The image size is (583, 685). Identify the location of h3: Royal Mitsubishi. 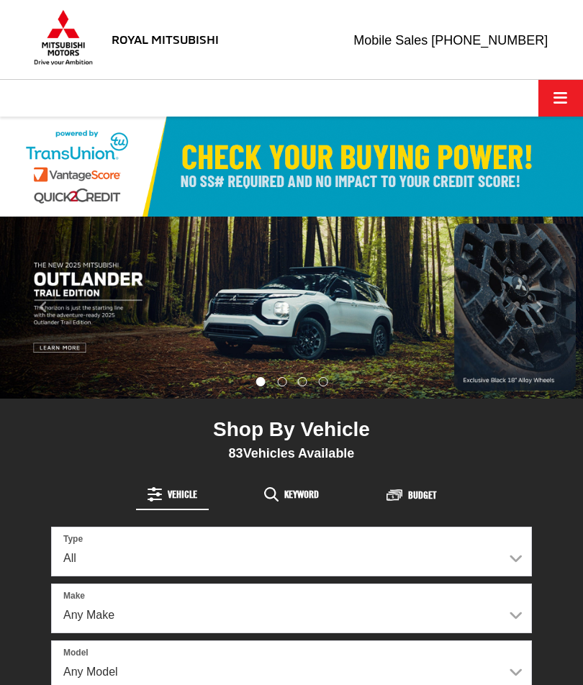
(165, 39).